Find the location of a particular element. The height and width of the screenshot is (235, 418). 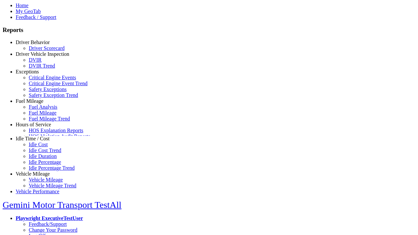

a: Idle Time / Cost is located at coordinates (33, 139).